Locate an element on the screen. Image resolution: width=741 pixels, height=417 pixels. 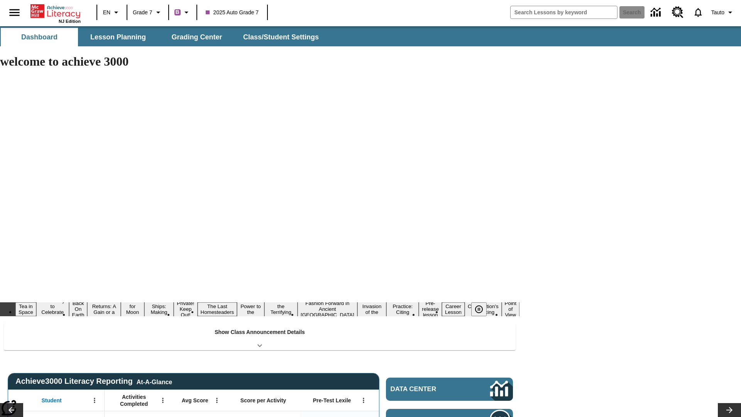
button: Slide 4 Free Returns: A Gain or a Drain? is located at coordinates (104, 309).